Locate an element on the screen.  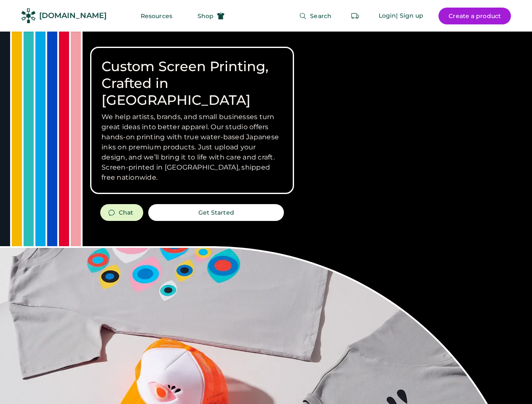
div: | Sign up is located at coordinates (409, 16).